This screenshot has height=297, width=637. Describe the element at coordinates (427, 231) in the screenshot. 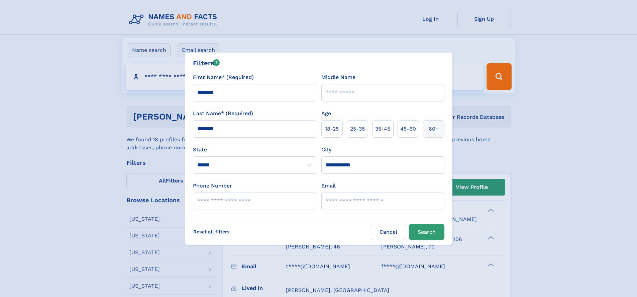

I see `button: Search` at that location.